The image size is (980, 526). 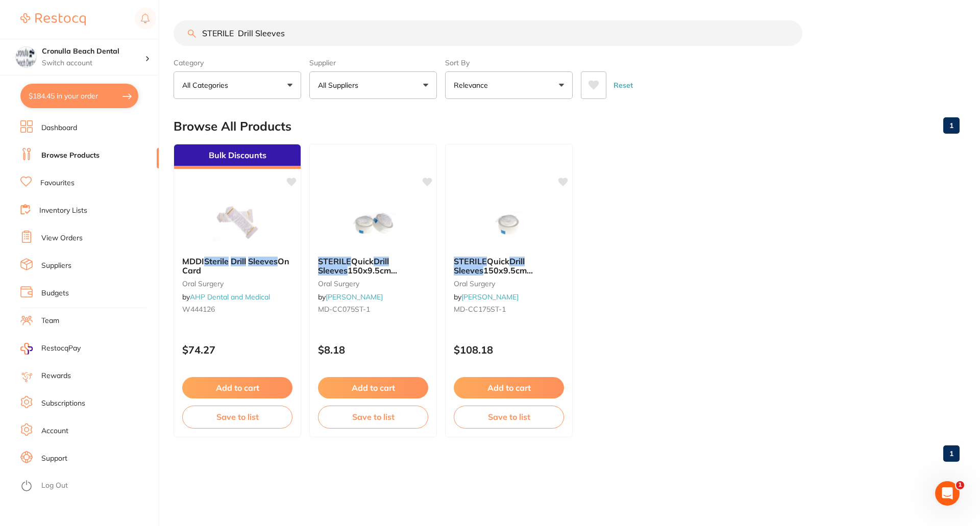 I want to click on span: On Card, so click(x=236, y=266).